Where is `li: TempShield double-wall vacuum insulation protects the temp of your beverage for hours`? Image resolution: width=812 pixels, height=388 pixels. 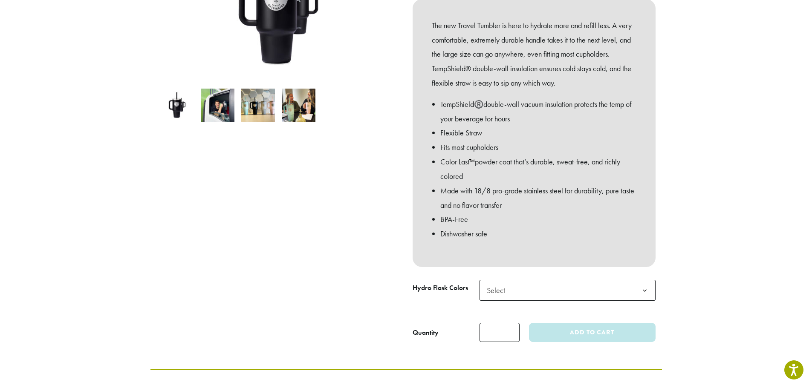
li: TempShield double-wall vacuum insulation protects the temp of your beverage for hours is located at coordinates (538, 112).